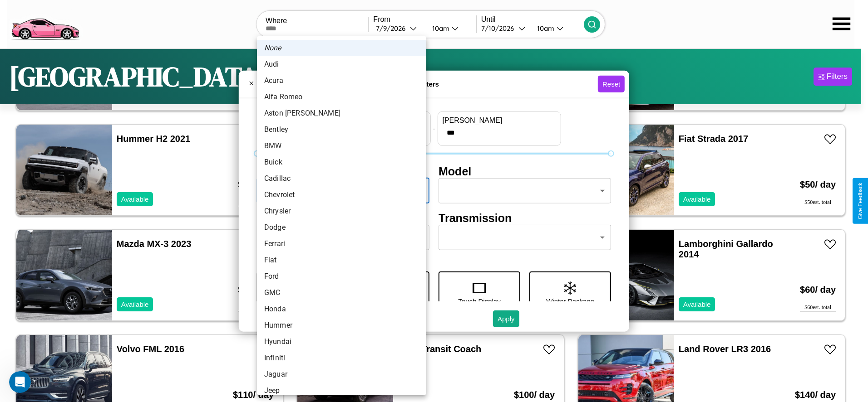 This screenshot has width=868, height=402. What do you see at coordinates (341, 130) in the screenshot?
I see `li: Bentley` at bounding box center [341, 130].